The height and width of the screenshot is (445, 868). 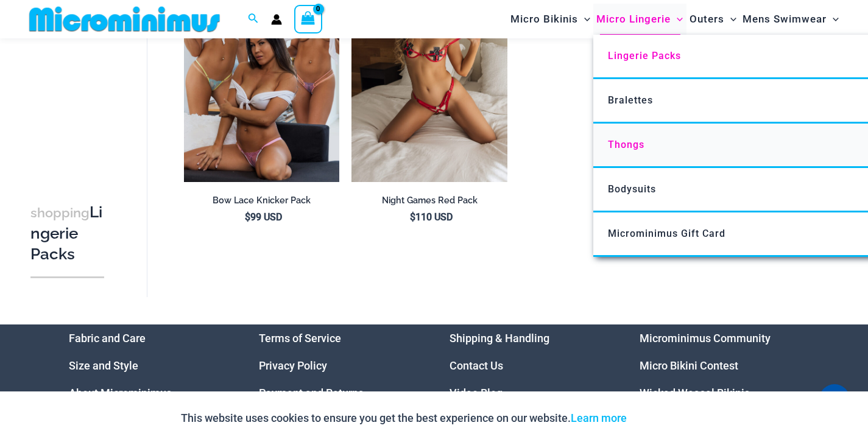 What do you see at coordinates (550, 19) in the screenshot?
I see `a: Micro BikinisMenu ToggleMenu Toggle` at bounding box center [550, 19].